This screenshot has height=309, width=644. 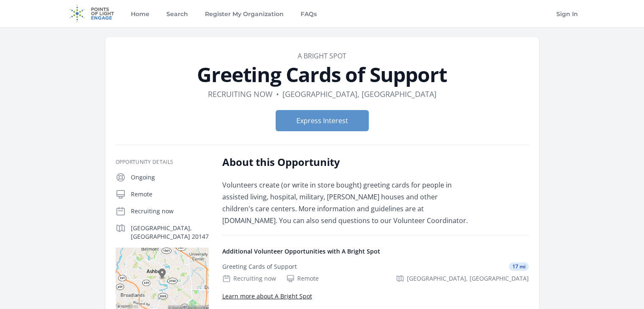 What do you see at coordinates (267, 296) in the screenshot?
I see `a: Learn more about A Bright Spot` at bounding box center [267, 296].